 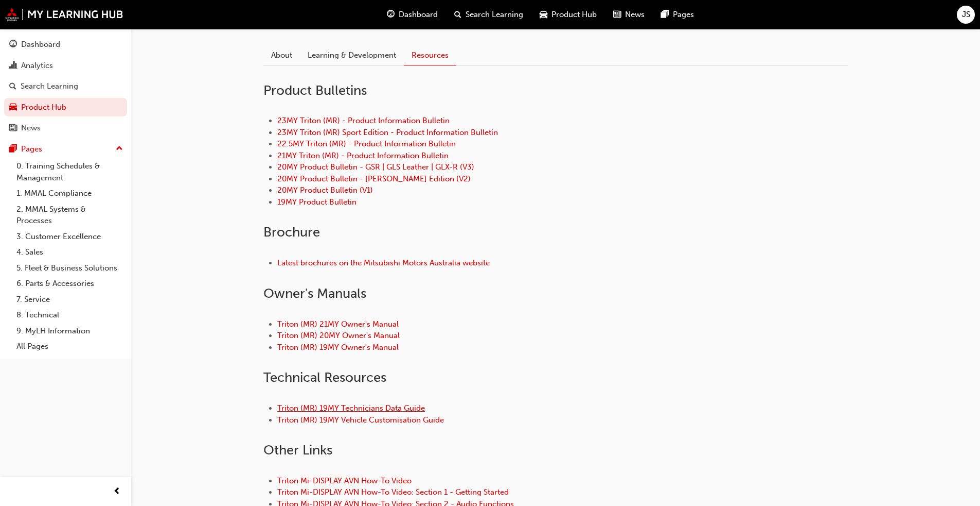 I want to click on a: News, so click(x=65, y=127).